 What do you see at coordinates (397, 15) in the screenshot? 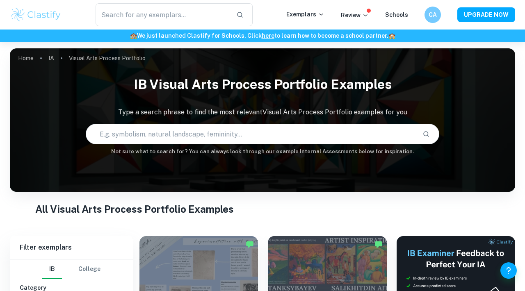
I see `a: Schools` at bounding box center [397, 15].